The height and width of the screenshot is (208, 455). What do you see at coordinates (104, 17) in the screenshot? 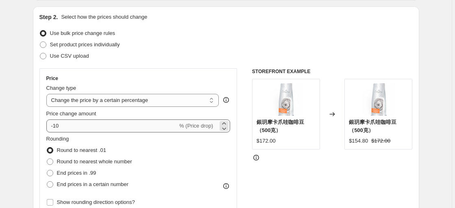
I see `p: Select how the prices should change` at bounding box center [104, 17].